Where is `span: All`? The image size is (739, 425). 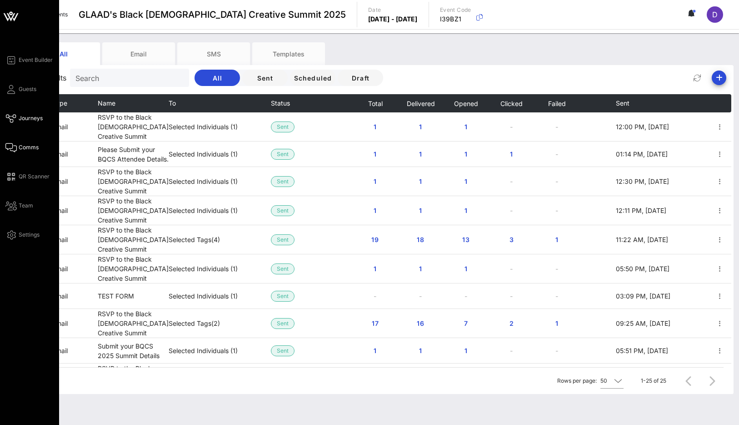
span: All is located at coordinates (217, 78).